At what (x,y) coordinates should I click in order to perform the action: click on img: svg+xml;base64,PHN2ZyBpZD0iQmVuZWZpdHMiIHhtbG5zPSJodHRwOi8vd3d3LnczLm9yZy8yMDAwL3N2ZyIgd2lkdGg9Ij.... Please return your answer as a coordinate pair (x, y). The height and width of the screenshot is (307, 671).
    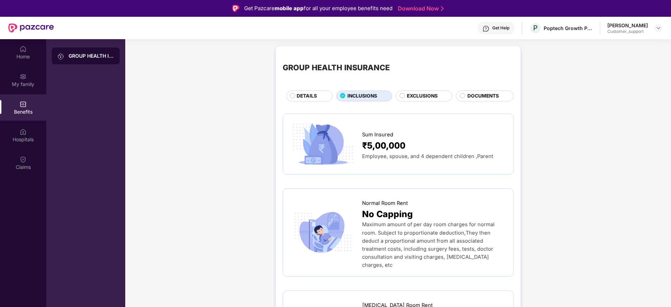
    Looking at the image, I should click on (23, 104).